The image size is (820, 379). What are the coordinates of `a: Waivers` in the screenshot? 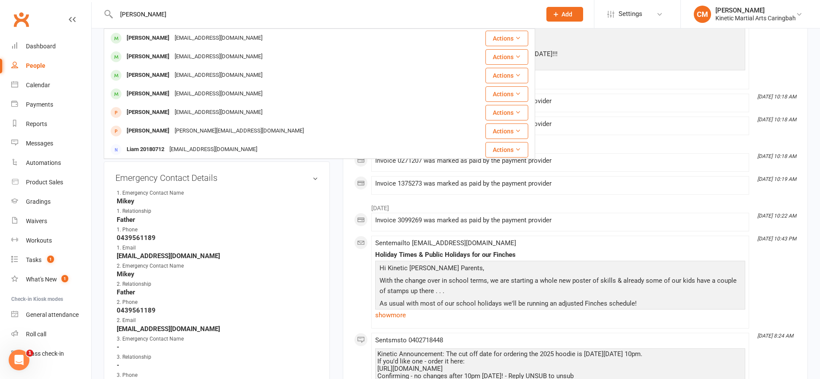 It's located at (51, 221).